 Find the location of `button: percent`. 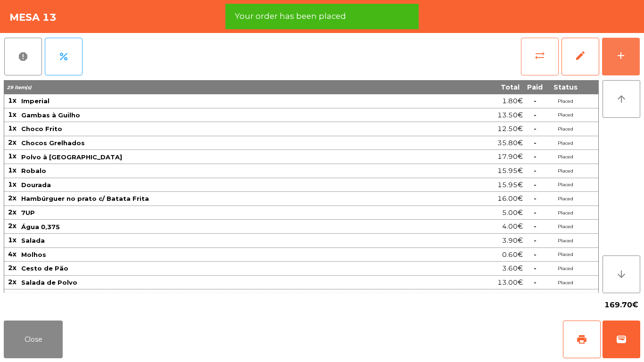

button: percent is located at coordinates (64, 57).